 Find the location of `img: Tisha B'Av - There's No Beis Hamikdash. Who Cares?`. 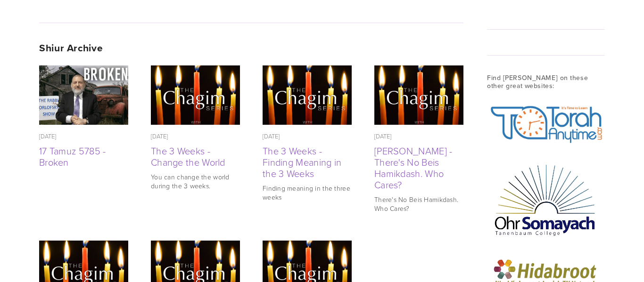

img: Tisha B'Av - There's No Beis Hamikdash. Who Cares? is located at coordinates (419, 95).